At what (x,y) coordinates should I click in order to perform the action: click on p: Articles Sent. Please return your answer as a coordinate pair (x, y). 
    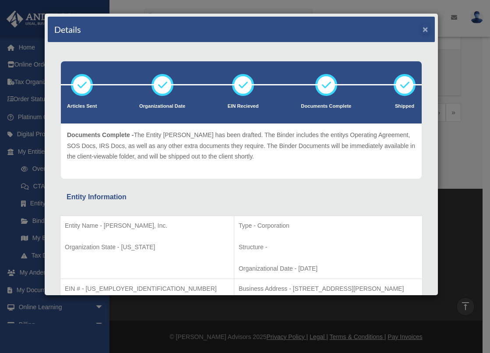
    Looking at the image, I should click on (82, 106).